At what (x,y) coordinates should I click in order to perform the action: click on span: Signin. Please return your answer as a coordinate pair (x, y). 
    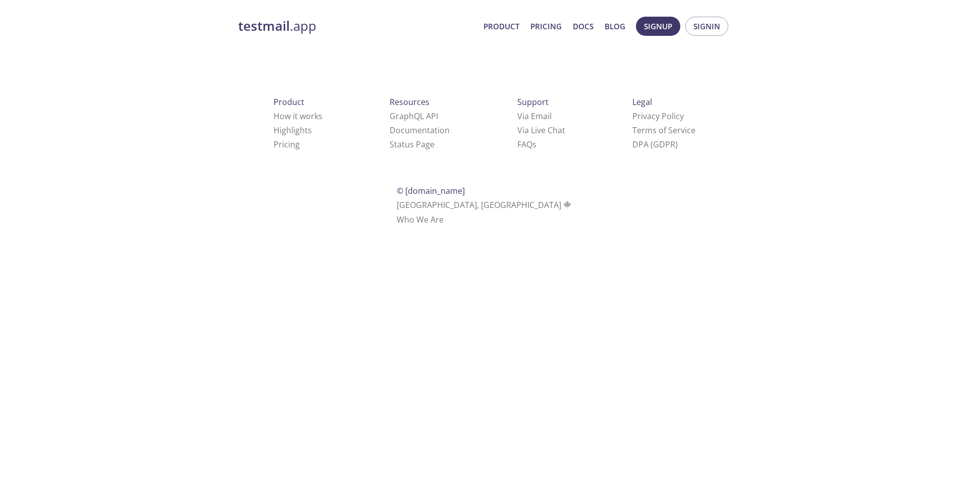
    Looking at the image, I should click on (706, 26).